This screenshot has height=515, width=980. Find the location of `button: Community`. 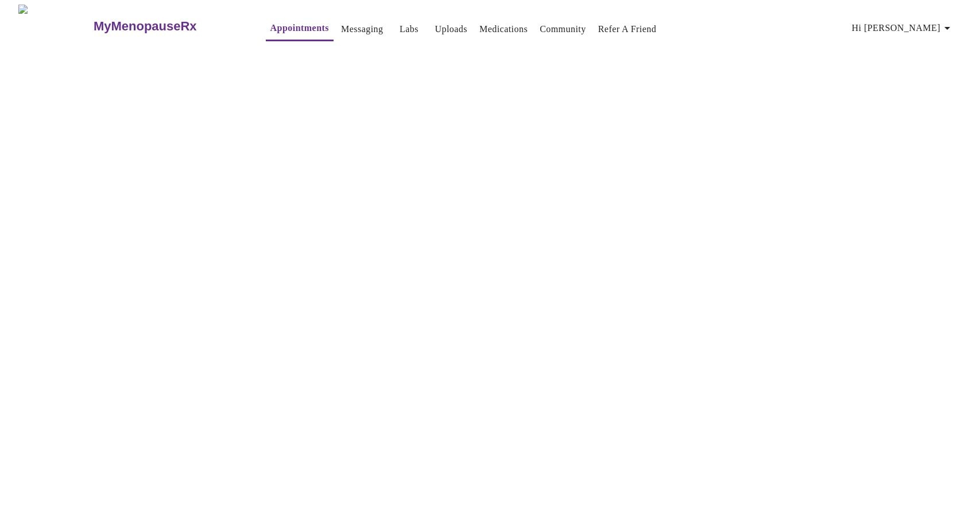

button: Community is located at coordinates (562, 30).